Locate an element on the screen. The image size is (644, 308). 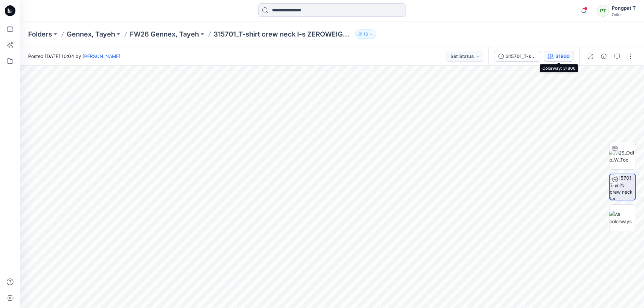
p: FW26 Gennex, Tayeh is located at coordinates (164, 34).